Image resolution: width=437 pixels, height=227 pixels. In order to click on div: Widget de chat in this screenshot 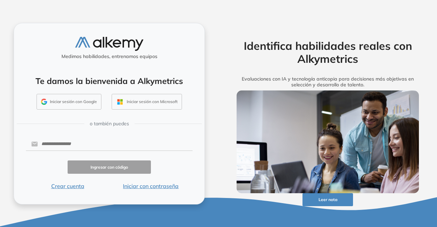, I will do `click(375, 187)`.